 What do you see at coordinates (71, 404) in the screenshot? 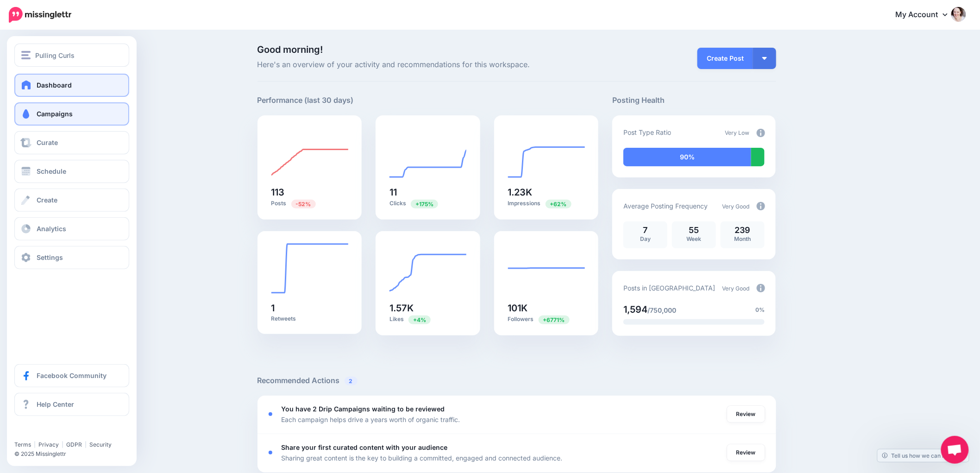
I see `a: Help Center` at bounding box center [71, 404].